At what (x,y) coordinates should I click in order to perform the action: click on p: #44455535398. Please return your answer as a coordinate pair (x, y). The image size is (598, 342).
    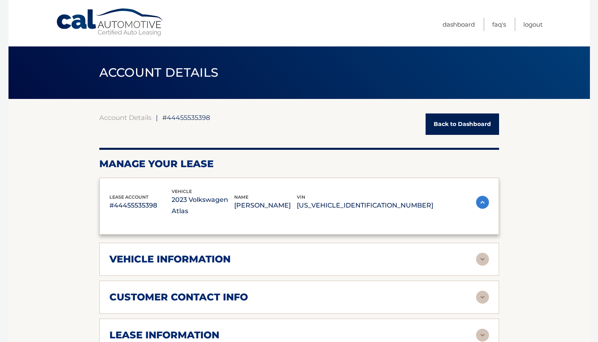
    Looking at the image, I should click on (141, 206).